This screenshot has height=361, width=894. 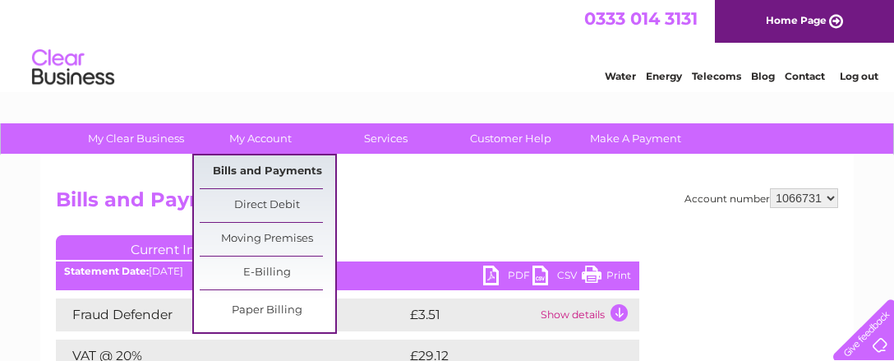 What do you see at coordinates (471, 315) in the screenshot?
I see `td: £3.51` at bounding box center [471, 315].